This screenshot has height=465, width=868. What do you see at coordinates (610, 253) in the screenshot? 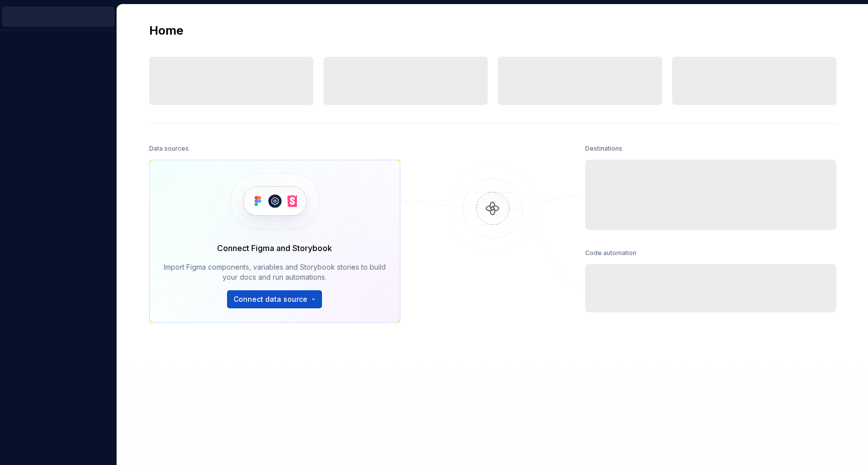
I see `div: Code automation` at bounding box center [610, 253].